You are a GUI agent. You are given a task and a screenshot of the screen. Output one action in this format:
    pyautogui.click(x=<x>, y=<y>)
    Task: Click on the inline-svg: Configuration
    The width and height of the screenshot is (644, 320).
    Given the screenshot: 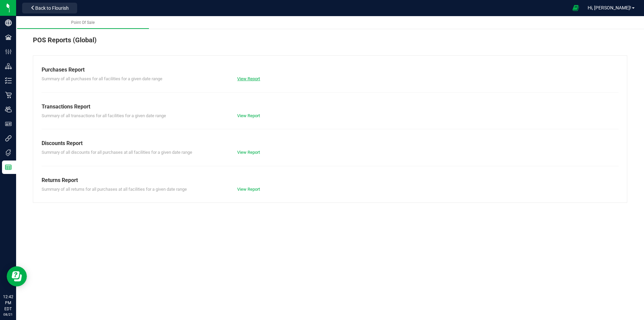 What is the action you would take?
    pyautogui.click(x=8, y=52)
    